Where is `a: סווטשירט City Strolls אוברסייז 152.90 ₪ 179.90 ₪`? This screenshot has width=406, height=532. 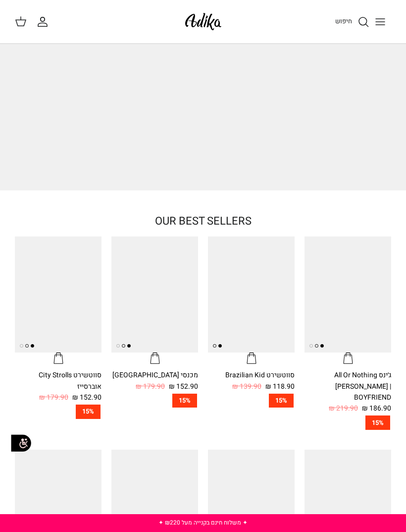 a: סווטשירט City Strolls אוברסייז 152.90 ₪ 179.90 ₪ is located at coordinates (58, 386).